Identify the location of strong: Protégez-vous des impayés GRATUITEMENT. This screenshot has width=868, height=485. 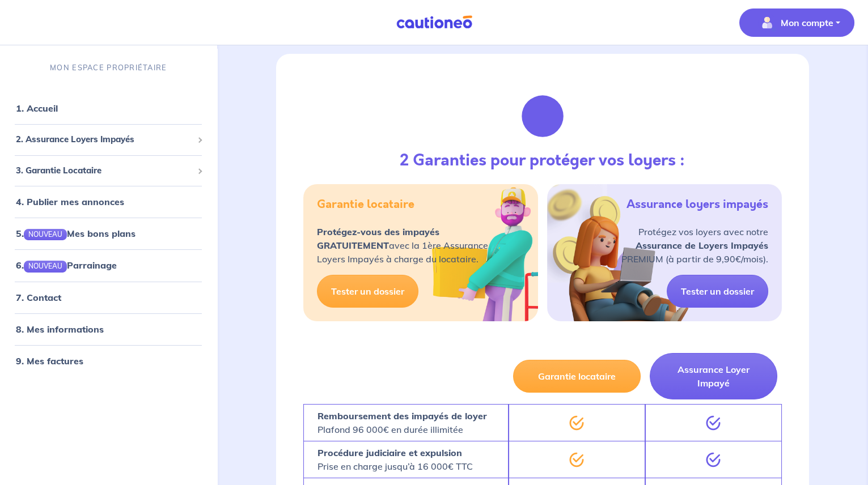
(378, 238).